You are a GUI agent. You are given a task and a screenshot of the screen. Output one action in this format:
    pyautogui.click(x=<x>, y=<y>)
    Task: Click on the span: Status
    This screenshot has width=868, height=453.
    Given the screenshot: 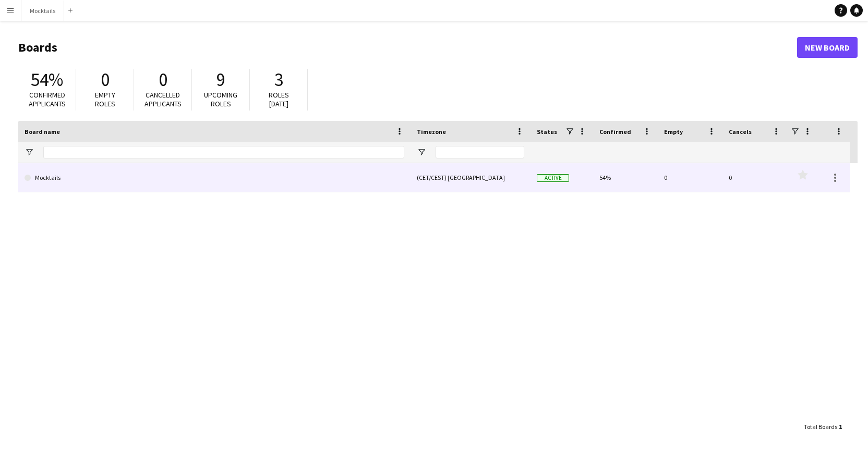 What is the action you would take?
    pyautogui.click(x=546, y=131)
    